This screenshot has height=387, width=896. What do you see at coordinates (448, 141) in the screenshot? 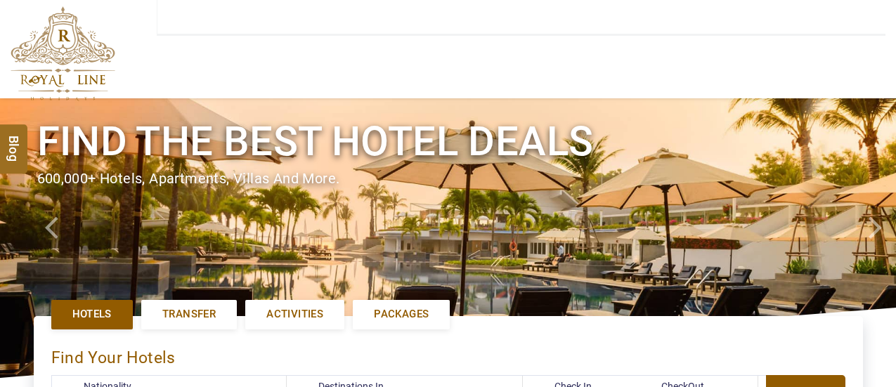
I see `h1: Find the best hotel deals` at bounding box center [448, 141].